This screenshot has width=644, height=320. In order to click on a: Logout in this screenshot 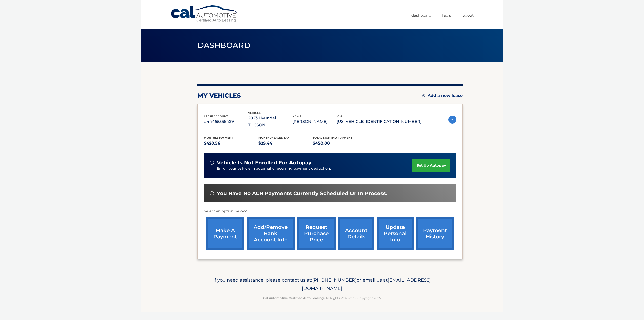, I will do `click(467, 15)`.